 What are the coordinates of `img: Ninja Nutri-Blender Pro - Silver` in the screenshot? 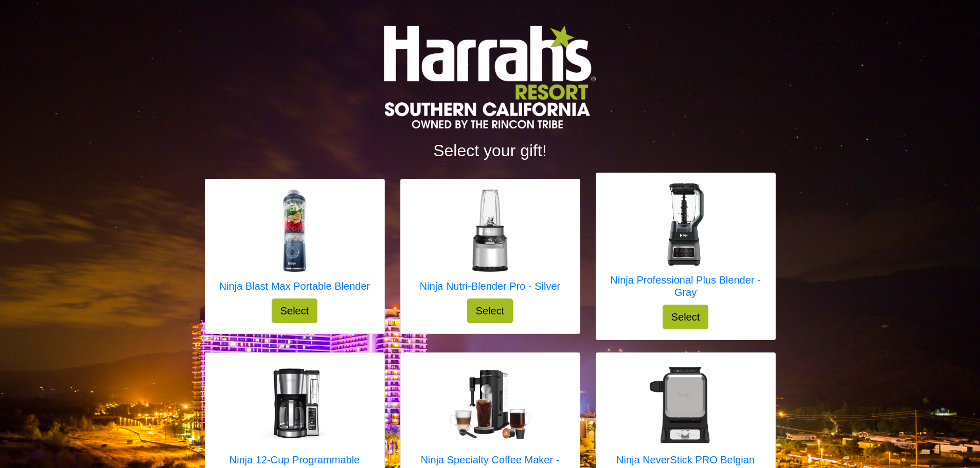 It's located at (490, 231).